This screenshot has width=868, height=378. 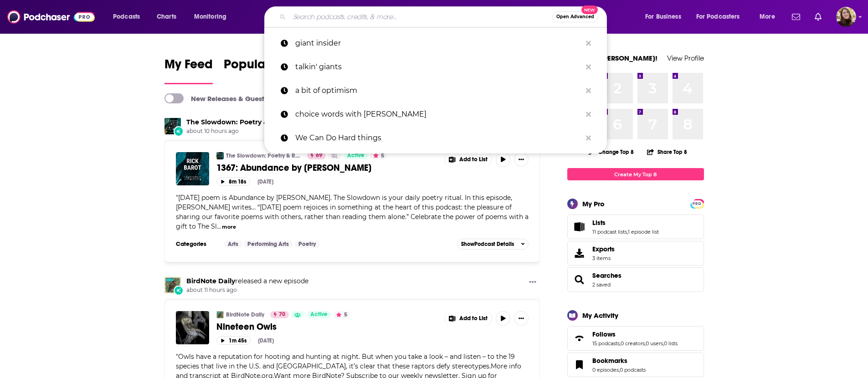 What do you see at coordinates (436, 67) in the screenshot?
I see `a: talkin' giants` at bounding box center [436, 67].